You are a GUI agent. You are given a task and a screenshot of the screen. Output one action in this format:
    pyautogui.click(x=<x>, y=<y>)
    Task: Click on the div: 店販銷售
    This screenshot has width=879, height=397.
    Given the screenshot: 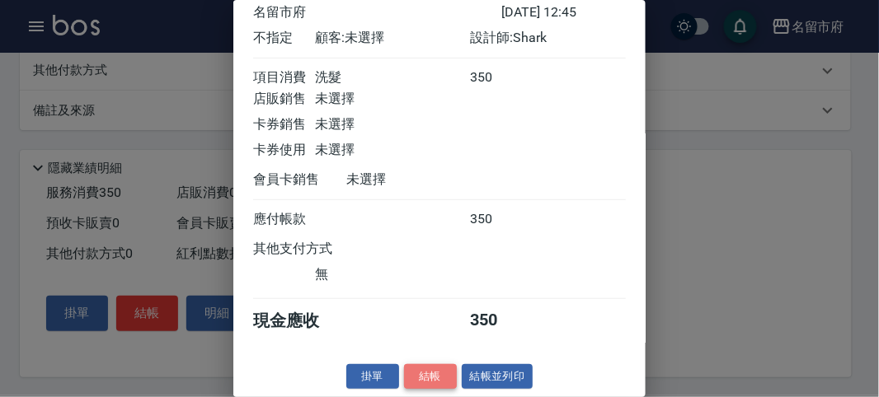 What is the action you would take?
    pyautogui.click(x=284, y=99)
    